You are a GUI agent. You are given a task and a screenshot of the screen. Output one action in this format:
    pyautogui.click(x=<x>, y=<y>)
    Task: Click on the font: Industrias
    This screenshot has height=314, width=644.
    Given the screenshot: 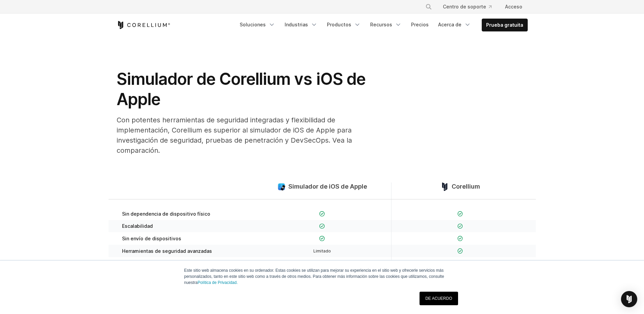 What is the action you would take?
    pyautogui.click(x=296, y=24)
    